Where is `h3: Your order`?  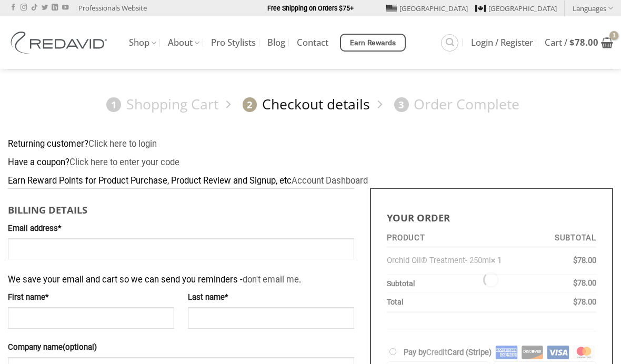
h3: Your order is located at coordinates (491, 215).